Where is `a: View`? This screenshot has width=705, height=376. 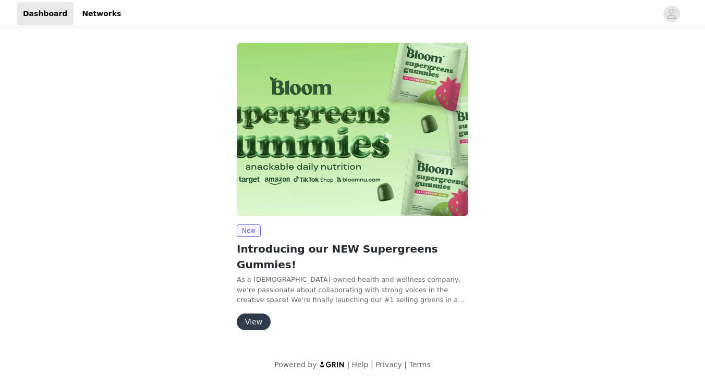 a: View is located at coordinates (253, 322).